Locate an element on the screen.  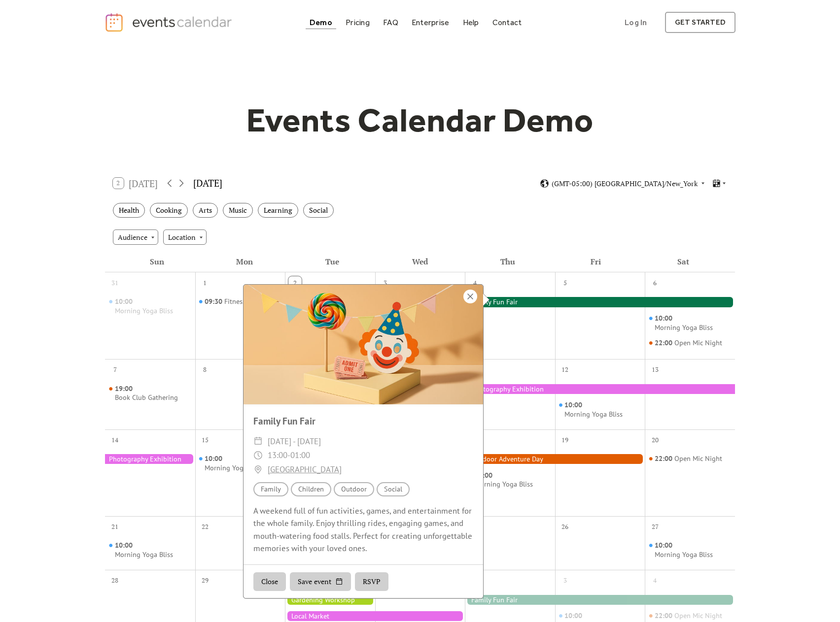
a: get started is located at coordinates (700, 22).